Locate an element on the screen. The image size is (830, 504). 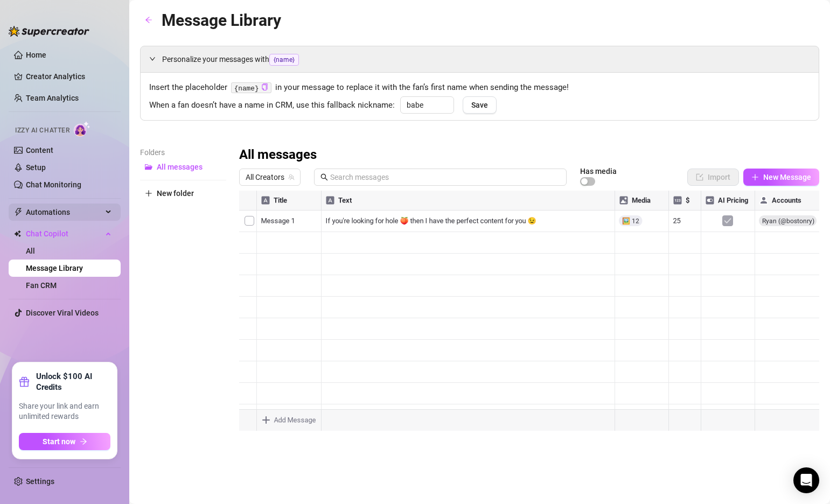
a: Settings is located at coordinates (40, 481).